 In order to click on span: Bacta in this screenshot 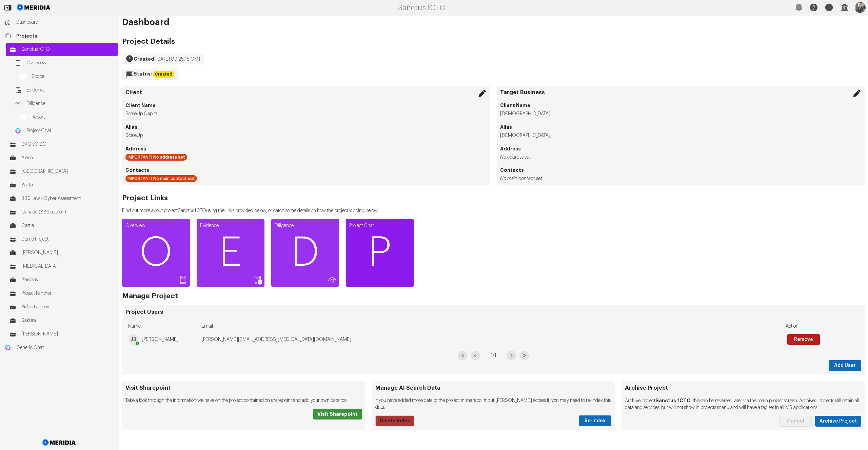, I will do `click(68, 185)`.